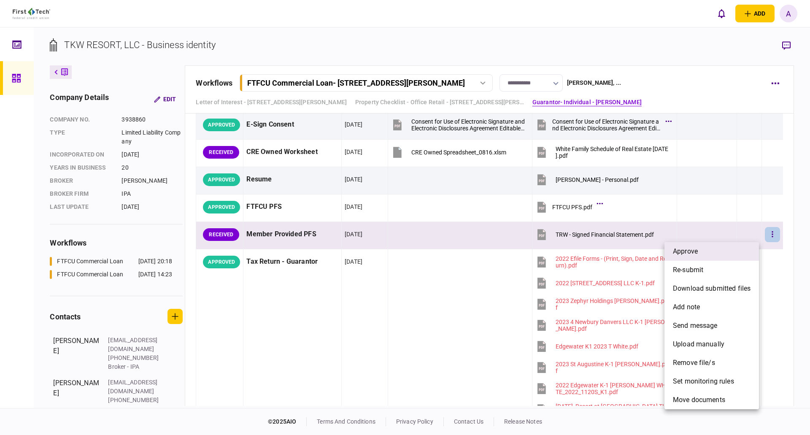 This screenshot has height=435, width=810. Describe the element at coordinates (688, 270) in the screenshot. I see `span: re-submit` at that location.